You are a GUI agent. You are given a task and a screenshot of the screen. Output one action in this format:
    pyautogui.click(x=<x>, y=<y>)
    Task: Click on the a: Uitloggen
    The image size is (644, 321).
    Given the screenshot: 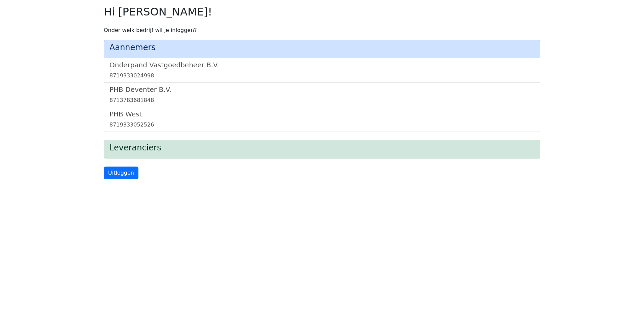 What is the action you would take?
    pyautogui.click(x=121, y=173)
    